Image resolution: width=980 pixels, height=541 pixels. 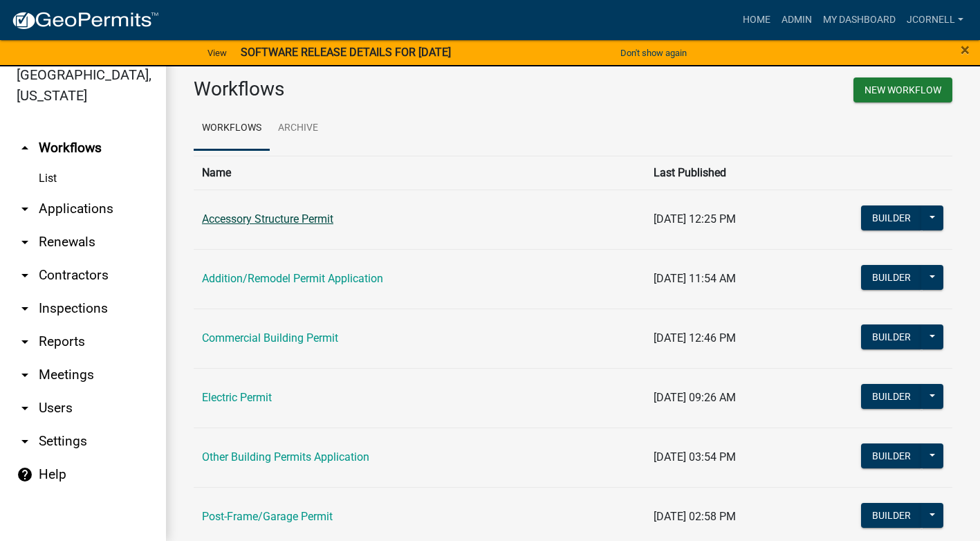 I want to click on a: Electric Permit, so click(x=236, y=397).